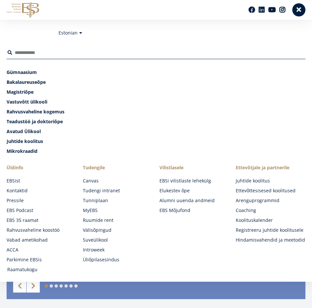 This screenshot has width=312, height=308. I want to click on a: MyEBS, so click(118, 210).